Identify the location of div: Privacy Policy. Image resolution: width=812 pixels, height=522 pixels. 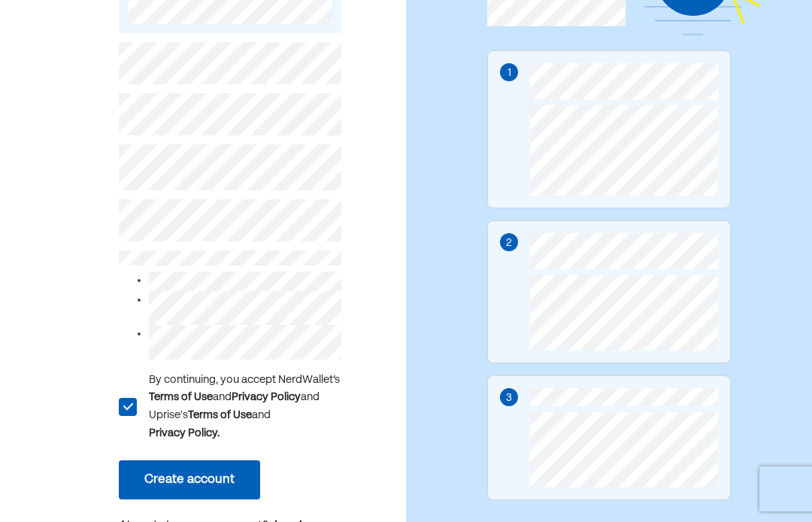
(266, 397).